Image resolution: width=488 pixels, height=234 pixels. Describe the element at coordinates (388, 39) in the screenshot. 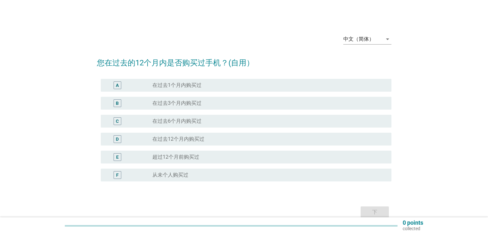

I see `i: arrow_drop_down` at that location.